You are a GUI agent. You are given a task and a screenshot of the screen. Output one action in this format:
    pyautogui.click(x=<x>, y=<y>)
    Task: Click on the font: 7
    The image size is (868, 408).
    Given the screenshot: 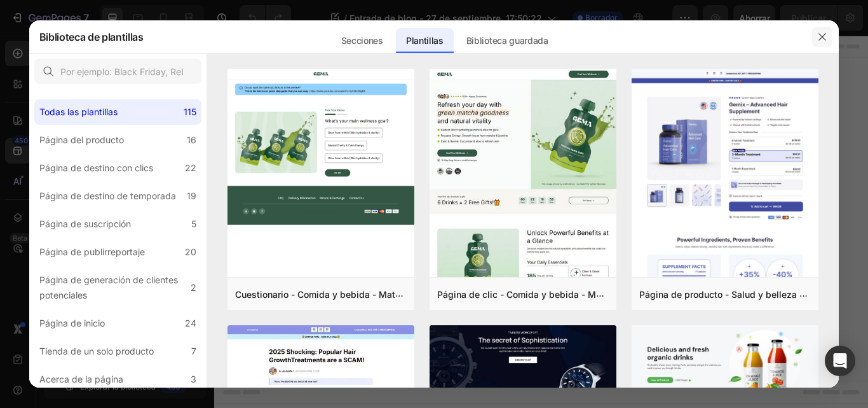 What is the action you would take?
    pyautogui.click(x=194, y=351)
    